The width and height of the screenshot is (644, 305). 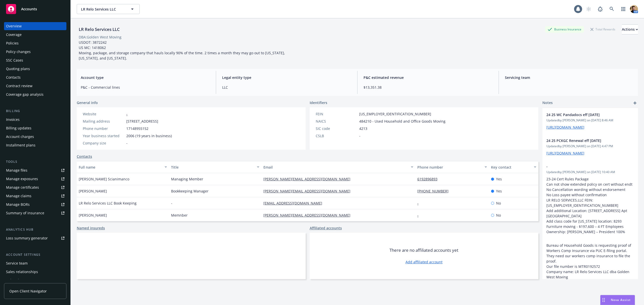 What do you see at coordinates (600, 9) in the screenshot?
I see `a: Report a Bug` at bounding box center [600, 9].